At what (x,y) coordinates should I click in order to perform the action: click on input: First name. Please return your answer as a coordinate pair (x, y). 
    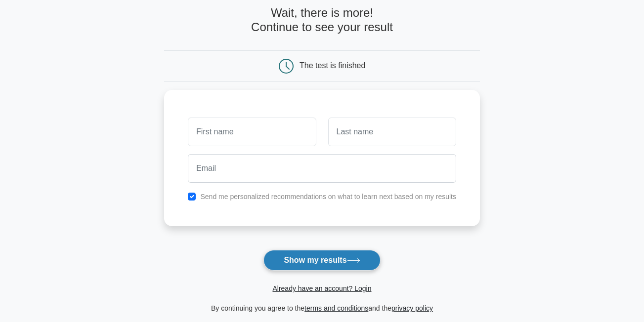
    Looking at the image, I should click on (252, 132).